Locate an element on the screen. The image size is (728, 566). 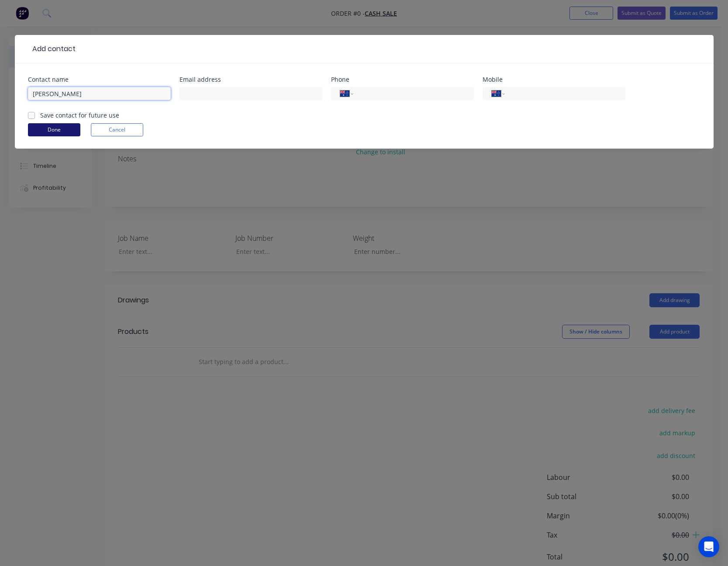
button: Cancel is located at coordinates (117, 130).